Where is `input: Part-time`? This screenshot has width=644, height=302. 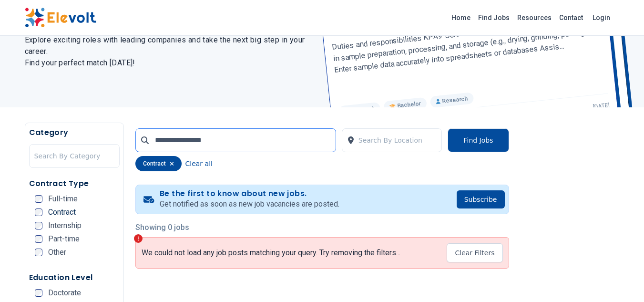
input: Part-time is located at coordinates (38, 239).